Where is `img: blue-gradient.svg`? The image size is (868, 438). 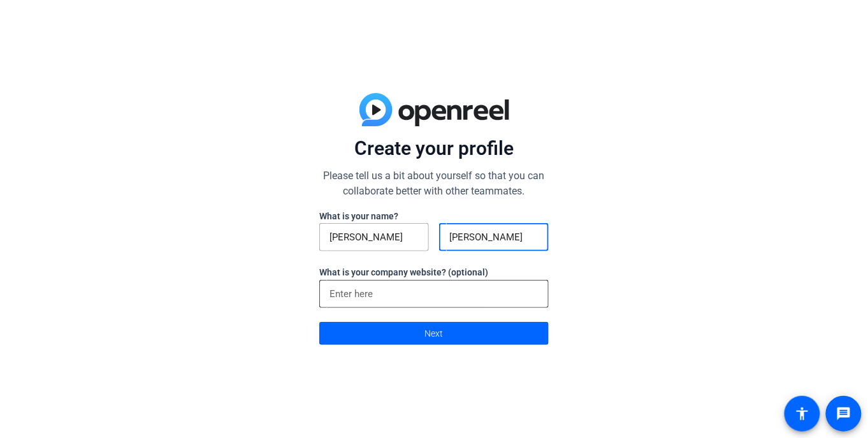 img: blue-gradient.svg is located at coordinates (434, 110).